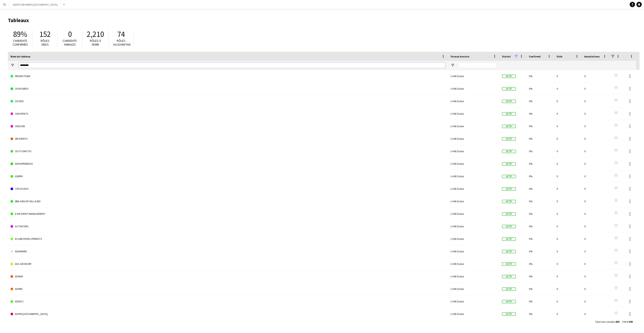  I want to click on span: Filtré, so click(625, 322).